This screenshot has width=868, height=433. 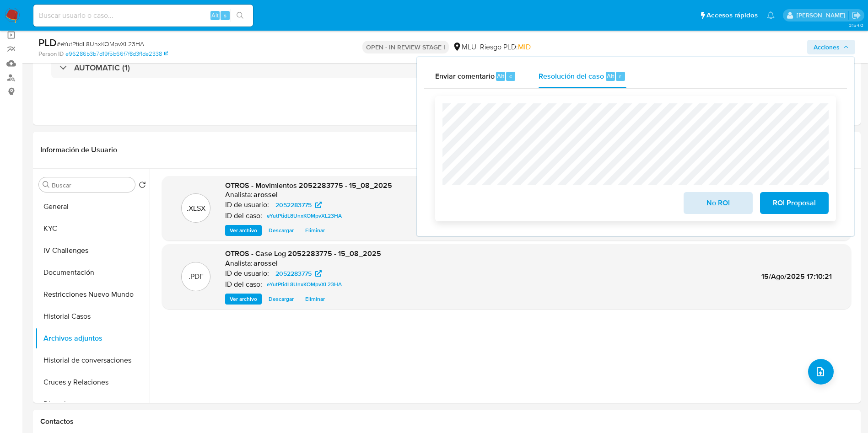 What do you see at coordinates (196, 277) in the screenshot?
I see `p: .PDF` at bounding box center [196, 277].